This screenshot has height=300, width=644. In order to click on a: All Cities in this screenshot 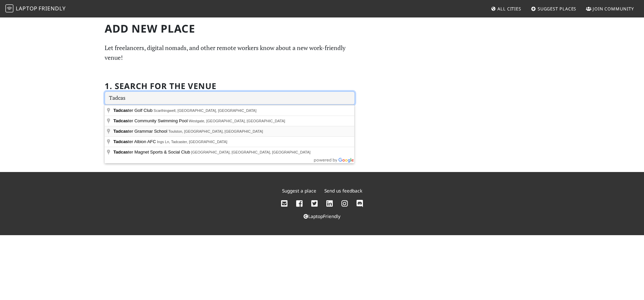, I will do `click(506, 9)`.